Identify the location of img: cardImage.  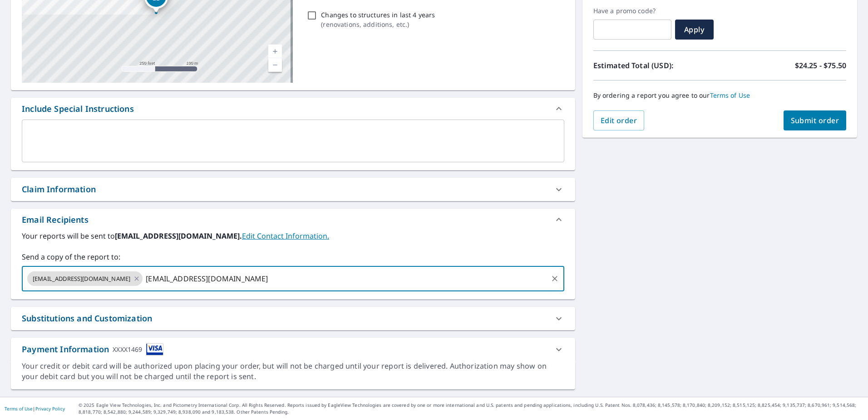
(155, 349).